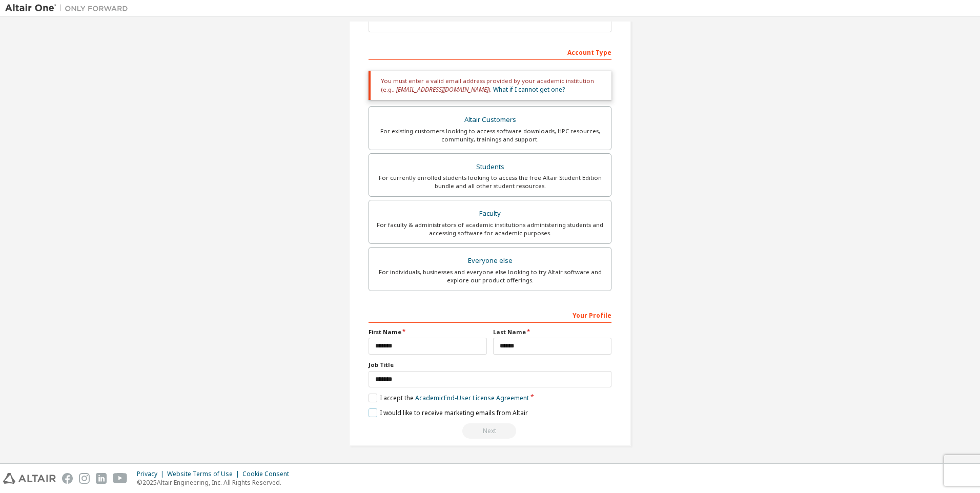 The image size is (980, 493). Describe the element at coordinates (84, 479) in the screenshot. I see `img: instagram.svg` at that location.